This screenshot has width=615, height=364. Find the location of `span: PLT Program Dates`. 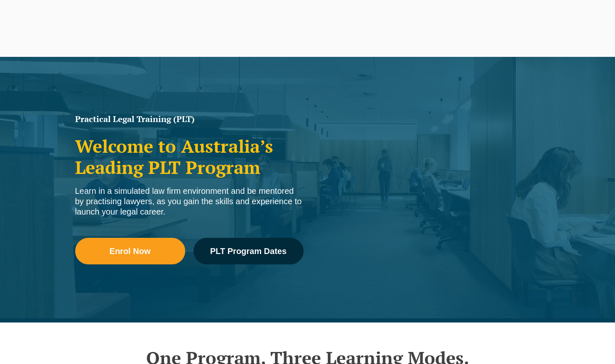

span: PLT Program Dates is located at coordinates (249, 251).